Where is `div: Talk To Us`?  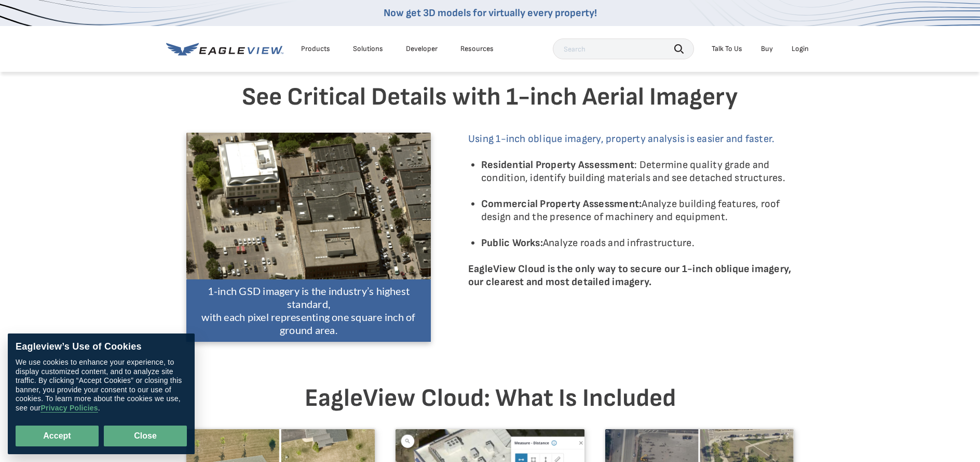
div: Talk To Us is located at coordinates (727, 49).